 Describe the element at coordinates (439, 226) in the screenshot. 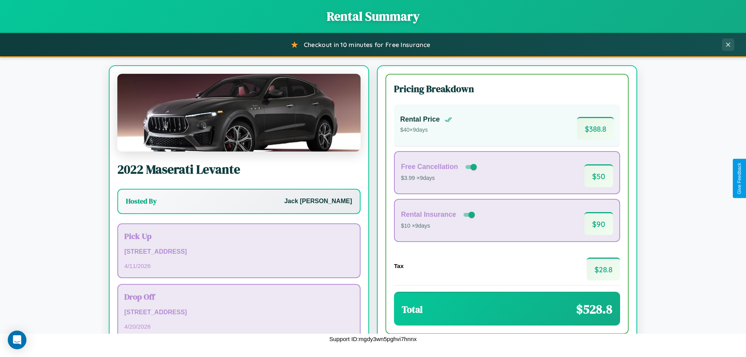

I see `p: $10 × 9 days` at that location.